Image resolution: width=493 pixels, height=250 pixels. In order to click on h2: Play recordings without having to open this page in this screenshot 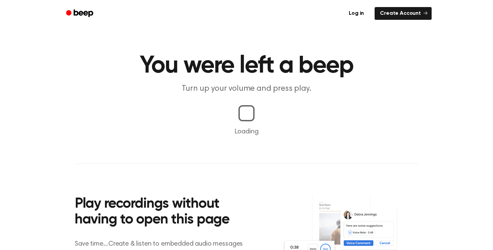, I will do `click(165, 212)`.